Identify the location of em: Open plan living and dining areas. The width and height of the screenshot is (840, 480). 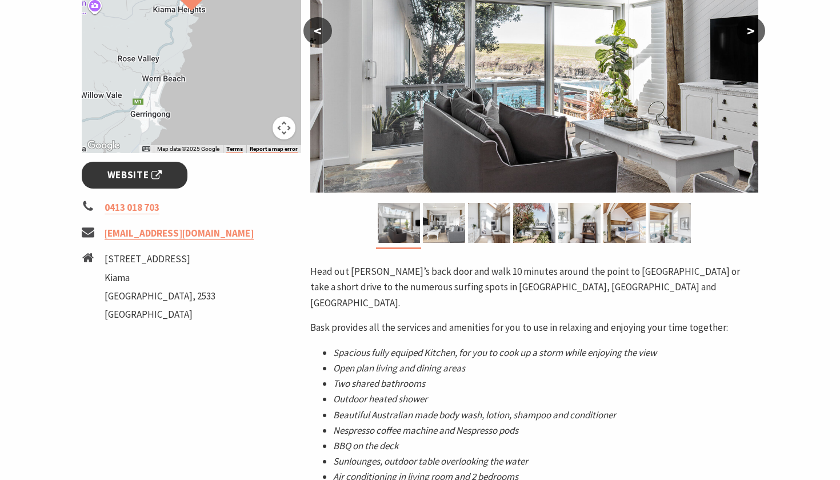
(399, 368).